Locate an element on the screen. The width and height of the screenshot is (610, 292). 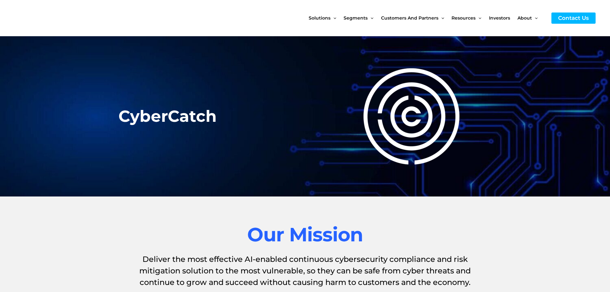
span: About is located at coordinates (525, 18).